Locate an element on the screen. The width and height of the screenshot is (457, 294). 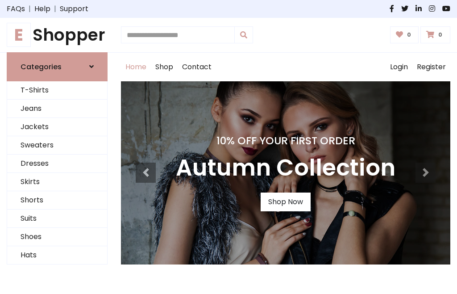
a: Shoes is located at coordinates (57, 236).